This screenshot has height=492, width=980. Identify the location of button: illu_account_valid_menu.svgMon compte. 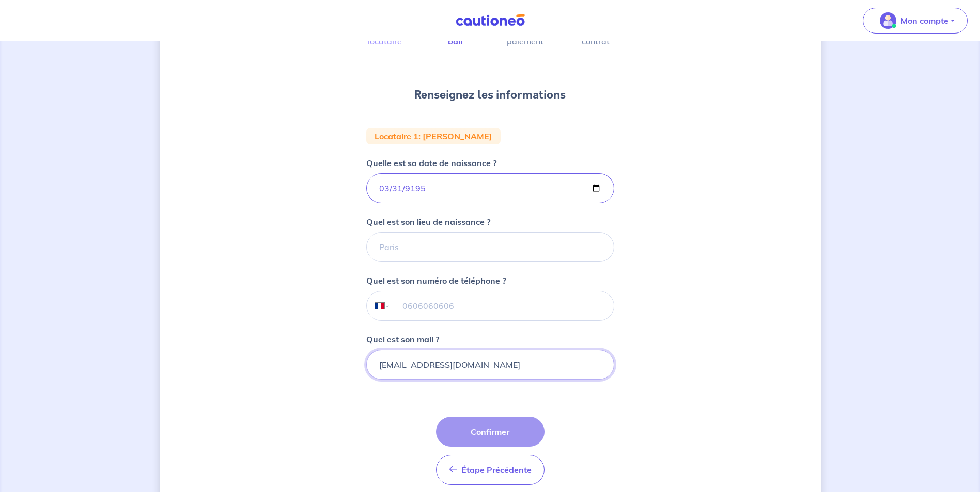
(915, 20).